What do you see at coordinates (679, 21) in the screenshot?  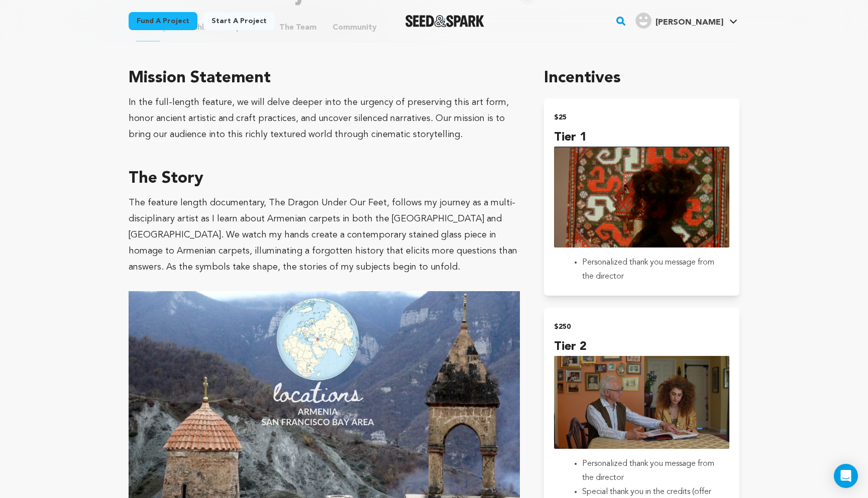 I see `div: Anna S.'s Profile` at bounding box center [679, 21].